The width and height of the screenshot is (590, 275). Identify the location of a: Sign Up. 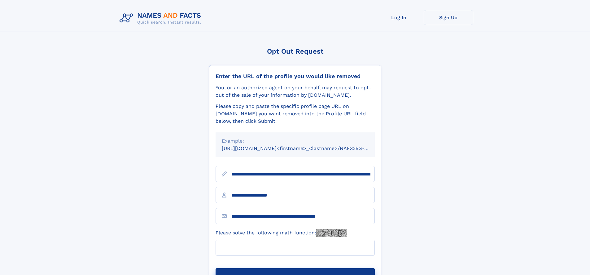
(449, 17).